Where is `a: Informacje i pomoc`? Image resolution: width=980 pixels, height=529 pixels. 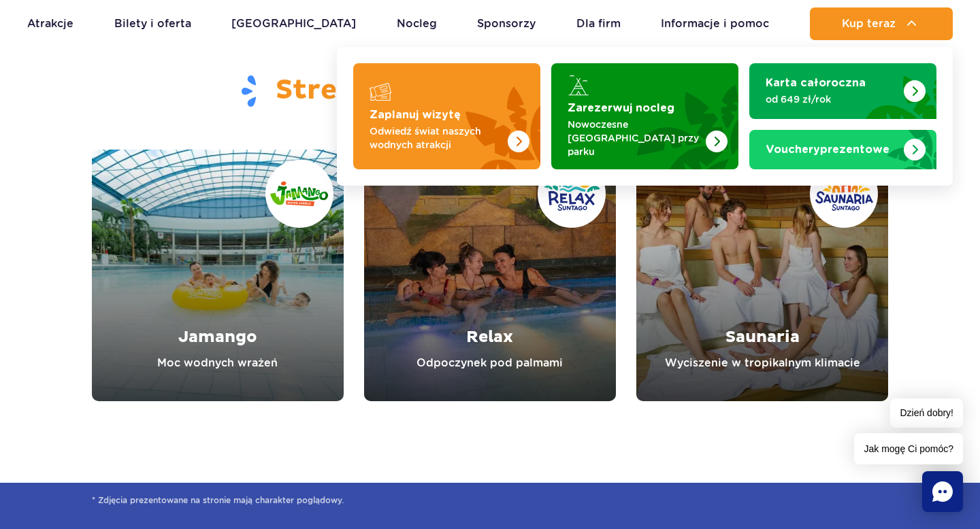 a: Informacje i pomoc is located at coordinates (714, 24).